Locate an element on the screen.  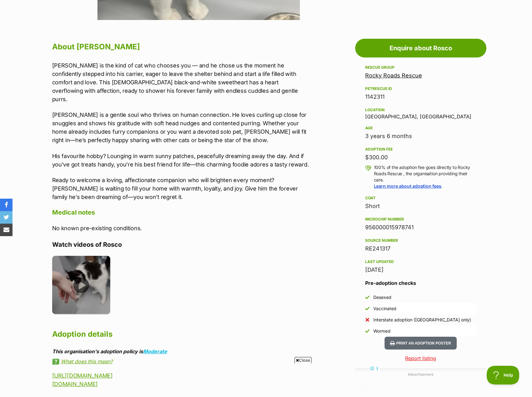
p: His favourite hobby? Lounging in warm sunny patches, peacefully dreaming away the day. And if you... is located at coordinates (181, 160).